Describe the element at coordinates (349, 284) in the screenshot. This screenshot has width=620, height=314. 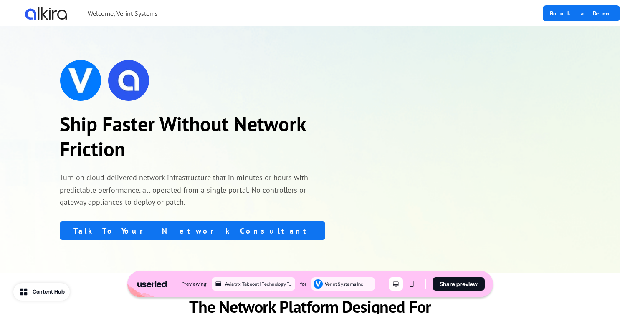
I see `div: Verint Systems Inc` at that location.